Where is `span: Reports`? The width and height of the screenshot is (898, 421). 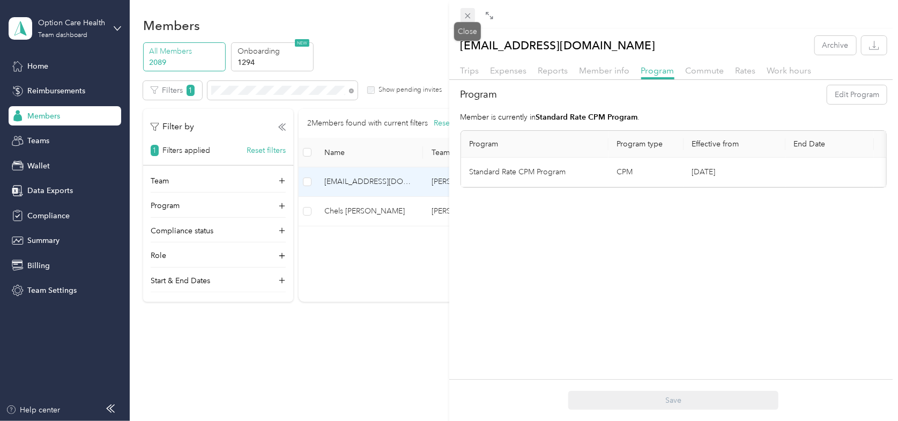 span: Reports is located at coordinates (553, 70).